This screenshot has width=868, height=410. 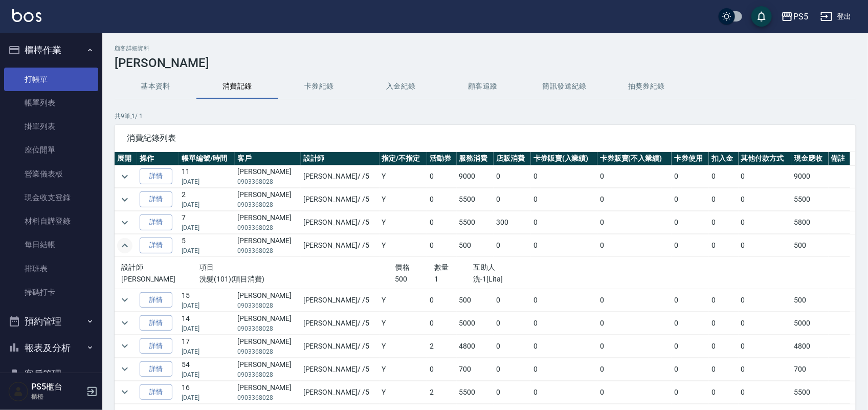 What do you see at coordinates (51, 80) in the screenshot?
I see `a: 打帳單` at bounding box center [51, 80].